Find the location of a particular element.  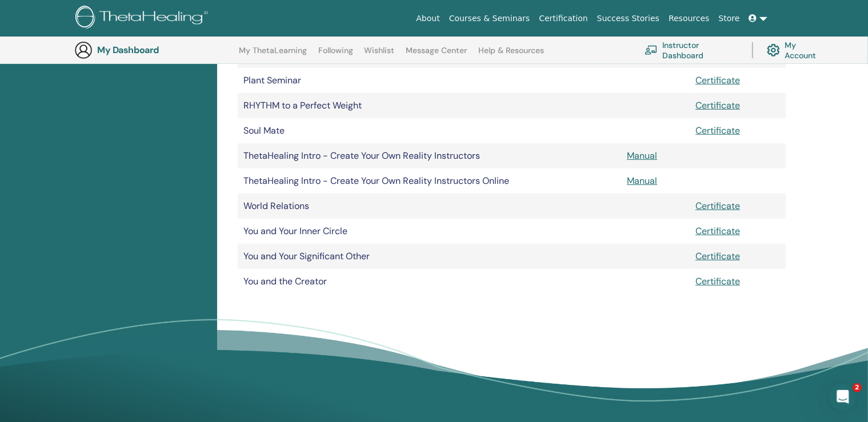

img: cog.svg is located at coordinates (774, 51).